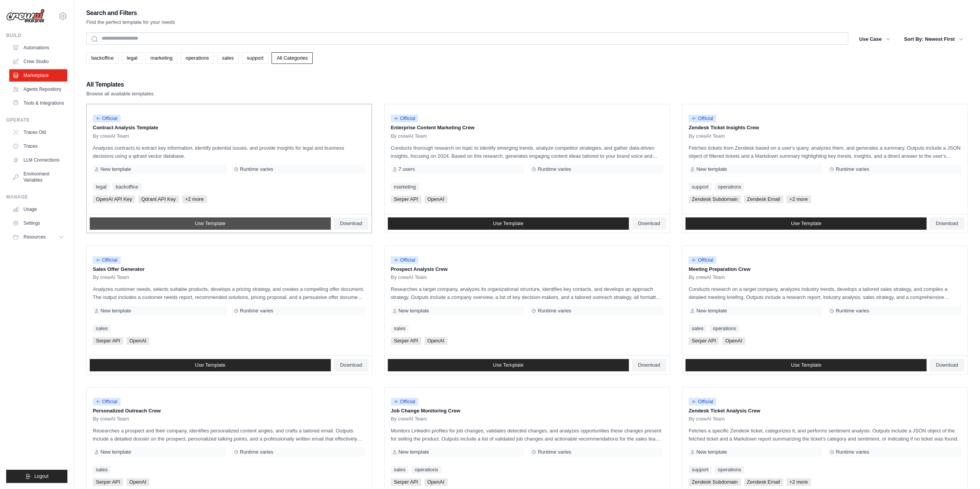  Describe the element at coordinates (875, 39) in the screenshot. I see `button: Use Case` at that location.